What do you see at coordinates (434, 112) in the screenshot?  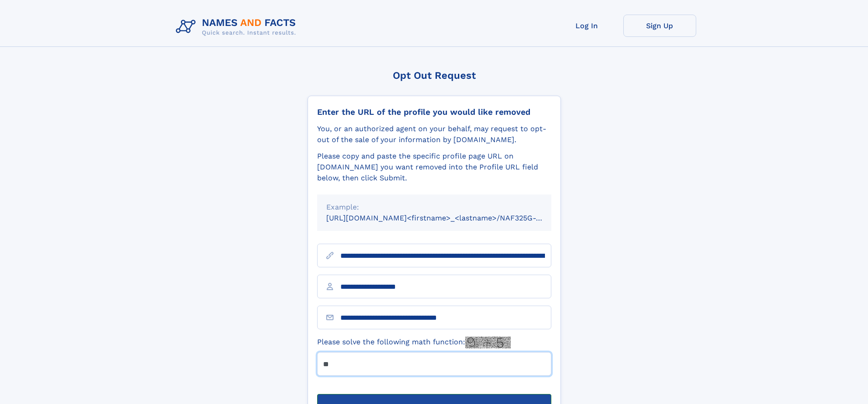 I see `div: Enter the URL of the profile you would like removed` at bounding box center [434, 112].